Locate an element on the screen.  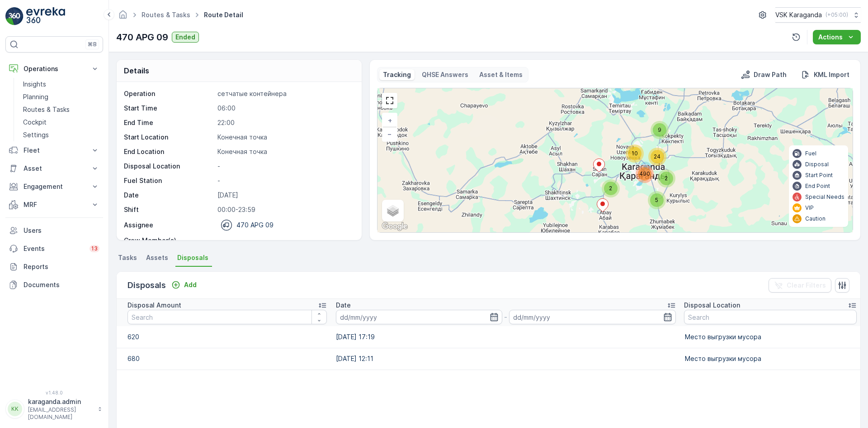
a: Homepage is located at coordinates (123, 17).